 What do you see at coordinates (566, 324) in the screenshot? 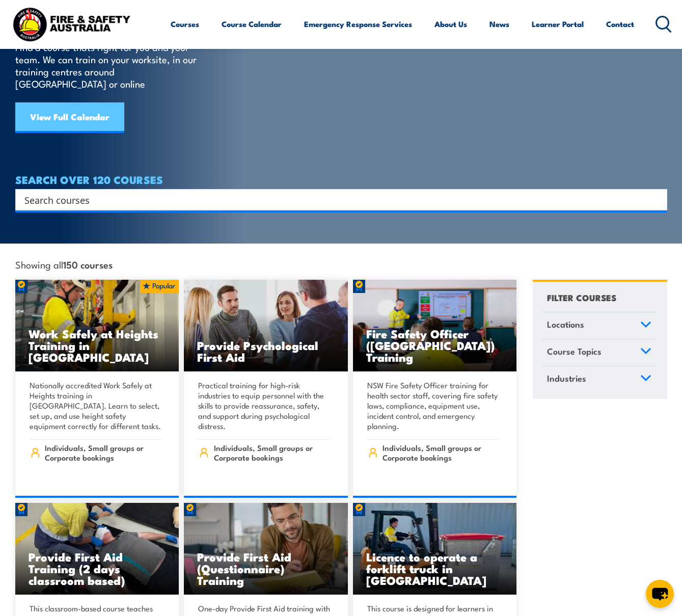
I see `span: Locations` at bounding box center [566, 324].